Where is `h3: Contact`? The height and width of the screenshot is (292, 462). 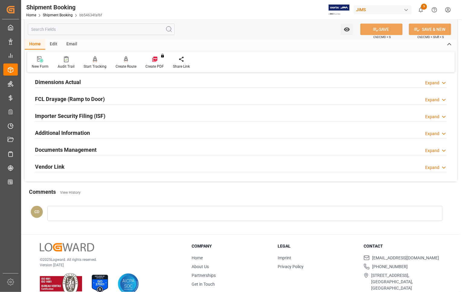
h3: Contact is located at coordinates (403, 246).